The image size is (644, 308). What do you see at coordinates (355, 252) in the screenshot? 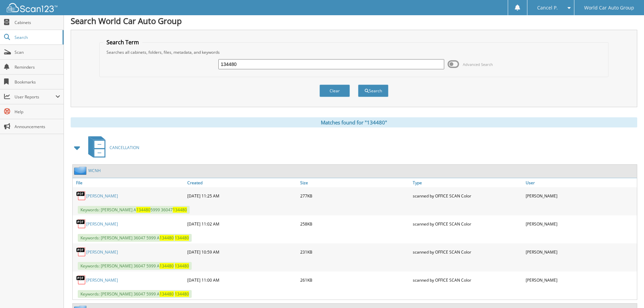
I see `div: 231KB` at bounding box center [355, 252].